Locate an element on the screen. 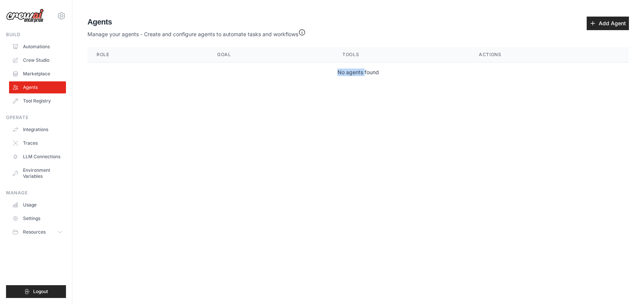 This screenshot has width=644, height=304. a: LLM Connections is located at coordinates (37, 157).